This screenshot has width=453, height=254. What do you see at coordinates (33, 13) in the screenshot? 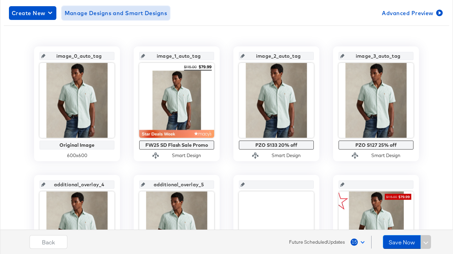
I see `button: Create New` at bounding box center [33, 13].